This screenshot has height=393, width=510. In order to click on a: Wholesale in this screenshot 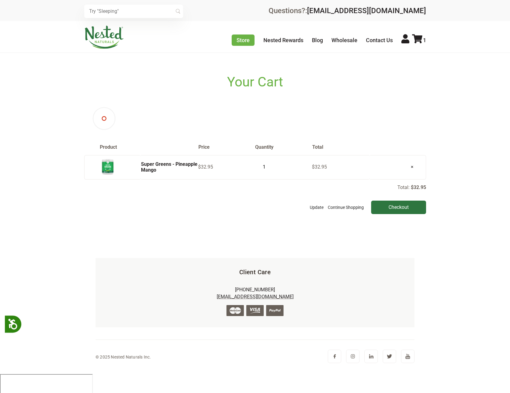, I will do `click(345, 40)`.